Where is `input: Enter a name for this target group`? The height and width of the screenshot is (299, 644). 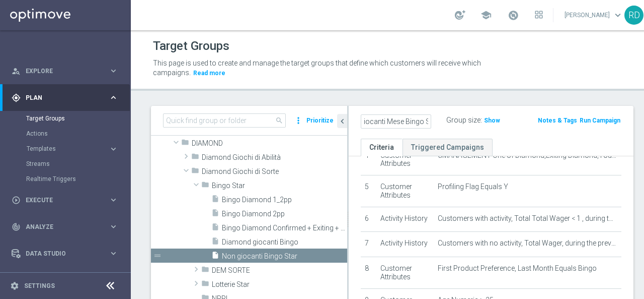 input: Enter a name for this target group is located at coordinates (396, 122).